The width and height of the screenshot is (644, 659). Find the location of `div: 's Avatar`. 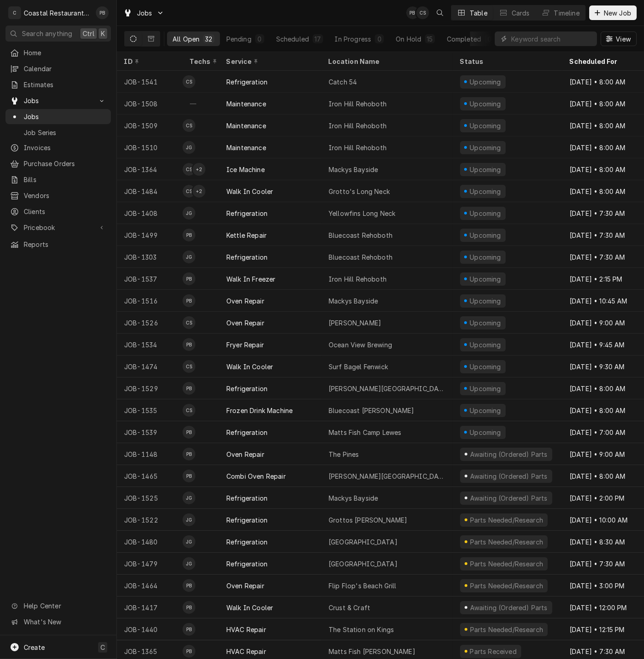

div: 's Avatar is located at coordinates (199, 169).